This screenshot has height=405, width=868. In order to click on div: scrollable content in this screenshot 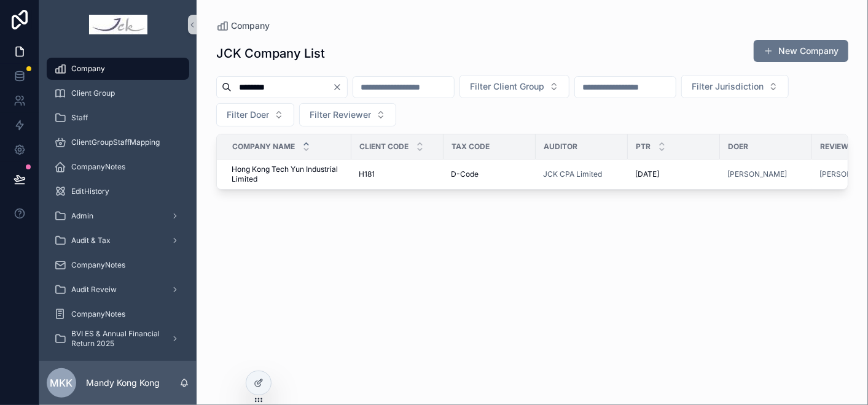, I will do `click(118, 205)`.